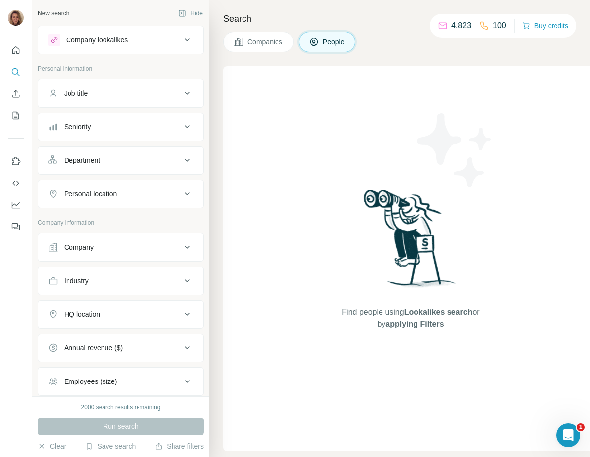 The image size is (590, 457). Describe the element at coordinates (121, 381) in the screenshot. I see `button: Employees (size)` at that location.